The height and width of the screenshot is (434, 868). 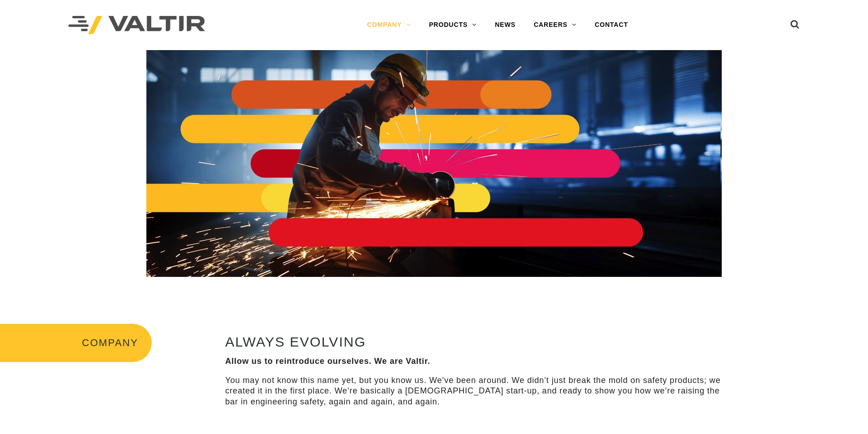 What do you see at coordinates (477, 341) in the screenshot?
I see `h2: ALWAYS EVOLVING` at bounding box center [477, 341].